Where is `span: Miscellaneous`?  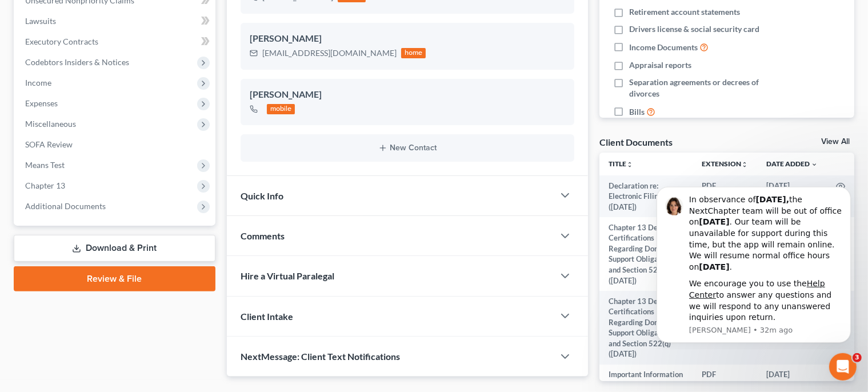
span: Miscellaneous is located at coordinates (50, 124).